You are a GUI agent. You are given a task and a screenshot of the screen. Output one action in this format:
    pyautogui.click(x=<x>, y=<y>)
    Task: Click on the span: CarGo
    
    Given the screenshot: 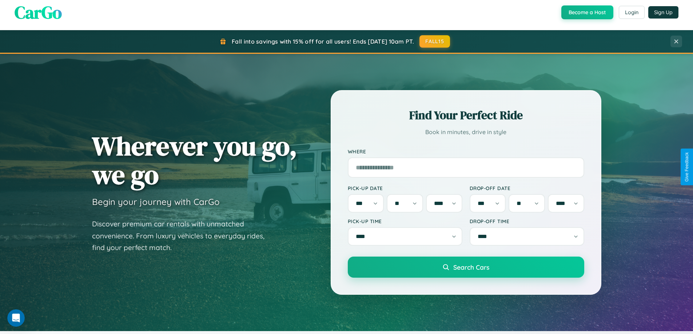 What is the action you would take?
    pyautogui.click(x=38, y=12)
    